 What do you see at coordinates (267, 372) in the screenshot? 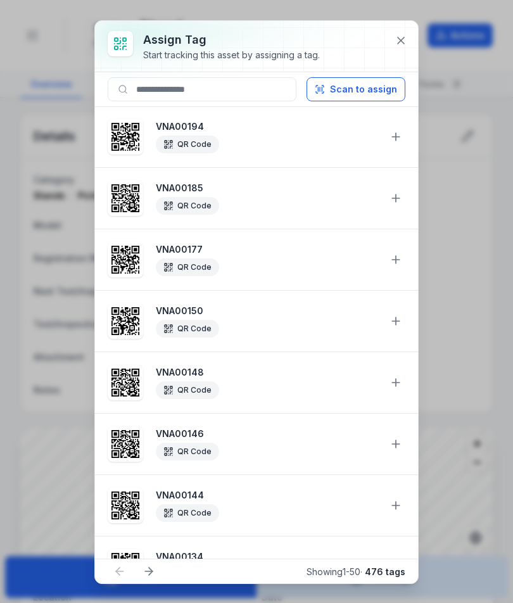
I see `strong: VNA00148` at bounding box center [267, 372].